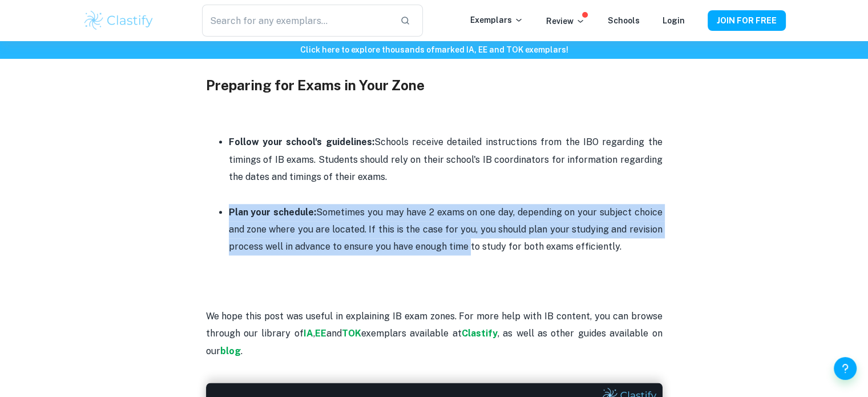 This screenshot has width=868, height=397. What do you see at coordinates (272, 212) in the screenshot?
I see `strong: Plan your schedule:` at bounding box center [272, 212].